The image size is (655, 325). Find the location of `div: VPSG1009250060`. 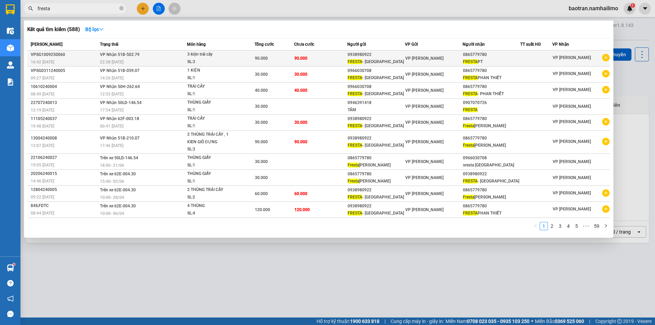

div: VPSG1009250060 is located at coordinates (64, 55).